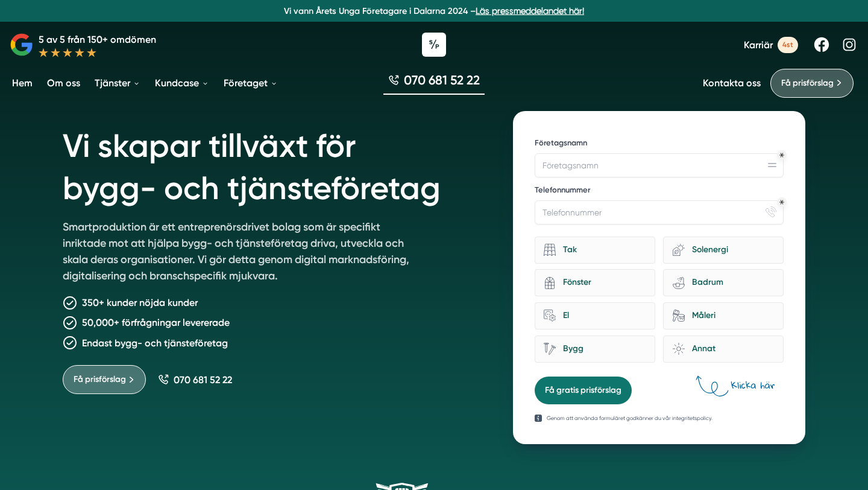 Image resolution: width=868 pixels, height=490 pixels. Describe the element at coordinates (97, 39) in the screenshot. I see `p: 5 av 5 från 150+ omdömen` at that location.